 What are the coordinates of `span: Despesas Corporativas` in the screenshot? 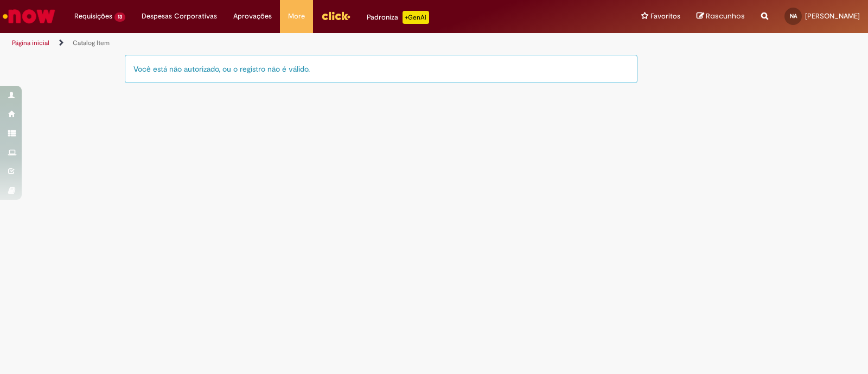 It's located at (179, 16).